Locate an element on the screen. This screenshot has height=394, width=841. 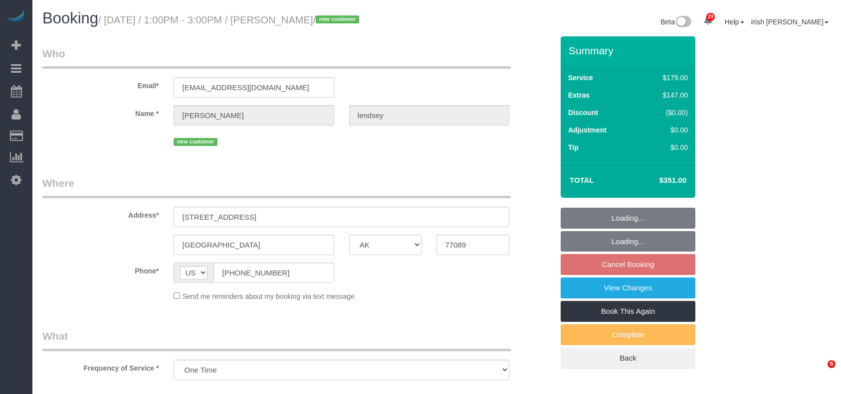
span: Booking is located at coordinates (70, 18).